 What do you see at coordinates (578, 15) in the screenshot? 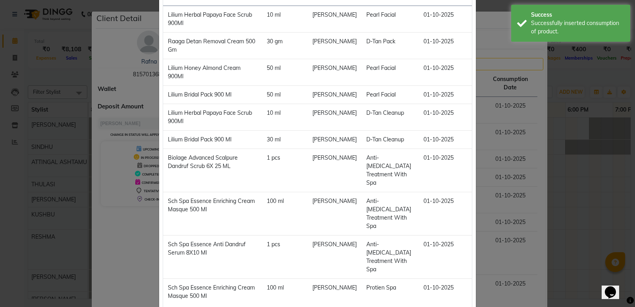
I see `div: Success` at bounding box center [578, 15].